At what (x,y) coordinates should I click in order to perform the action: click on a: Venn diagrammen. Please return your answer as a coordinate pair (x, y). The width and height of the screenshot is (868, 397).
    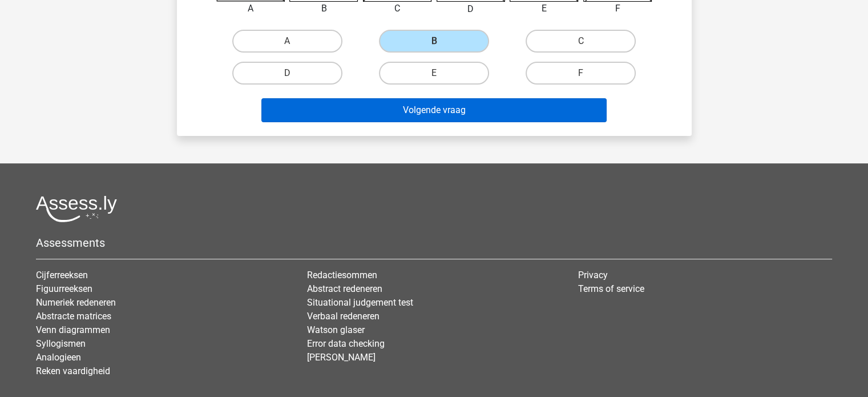
    Looking at the image, I should click on (73, 330).